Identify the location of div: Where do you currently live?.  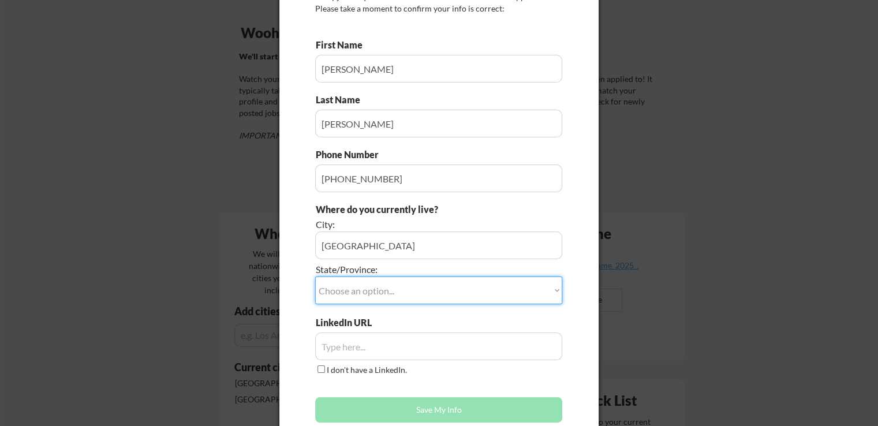
(406, 209).